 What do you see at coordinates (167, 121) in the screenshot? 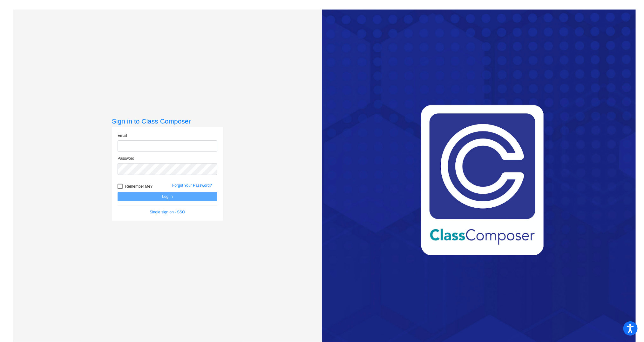
I see `h3: Sign in to Class Composer` at bounding box center [167, 121].